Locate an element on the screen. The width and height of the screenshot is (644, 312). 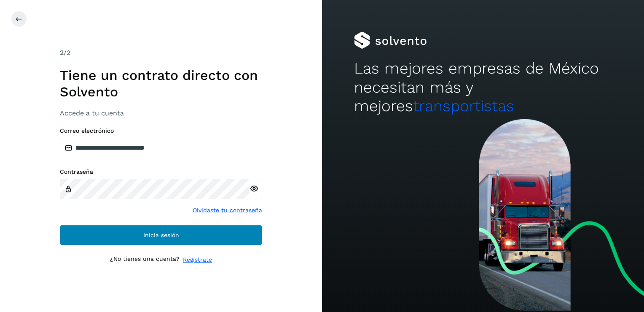
div: /2 is located at coordinates (161, 52).